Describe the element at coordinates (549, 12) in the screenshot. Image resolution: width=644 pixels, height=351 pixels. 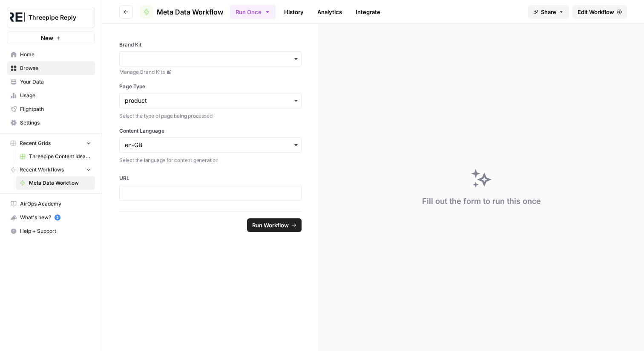
I see `button: Share` at that location.